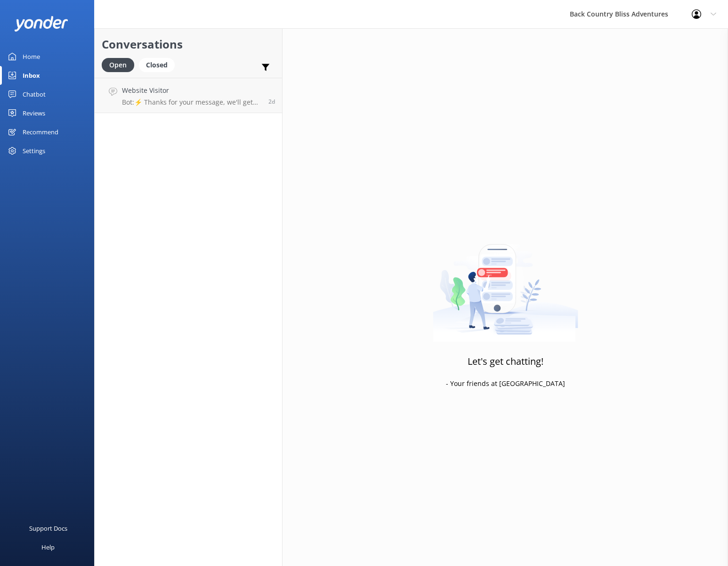 The image size is (728, 566). I want to click on h2: Conversations, so click(189, 44).